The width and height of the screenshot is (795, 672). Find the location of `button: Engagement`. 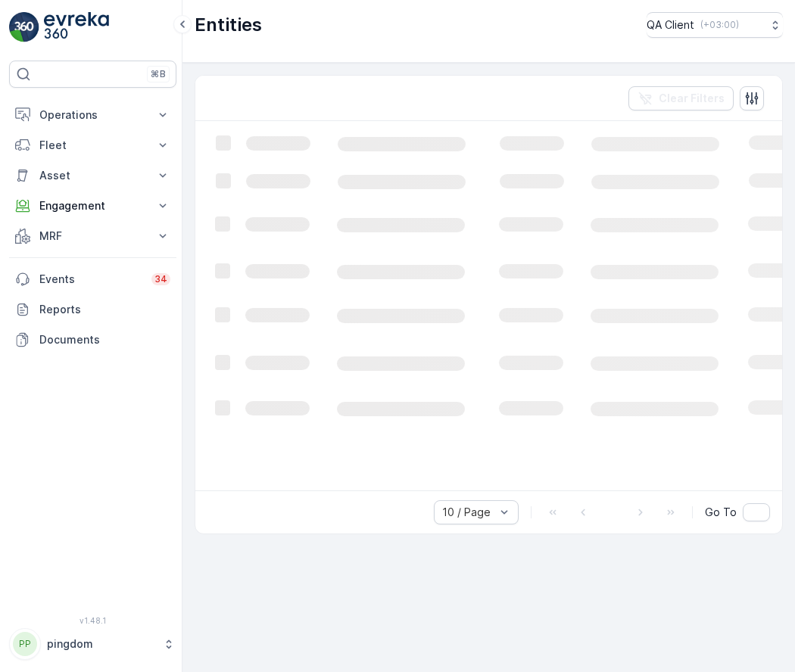

button: Engagement is located at coordinates (92, 206).